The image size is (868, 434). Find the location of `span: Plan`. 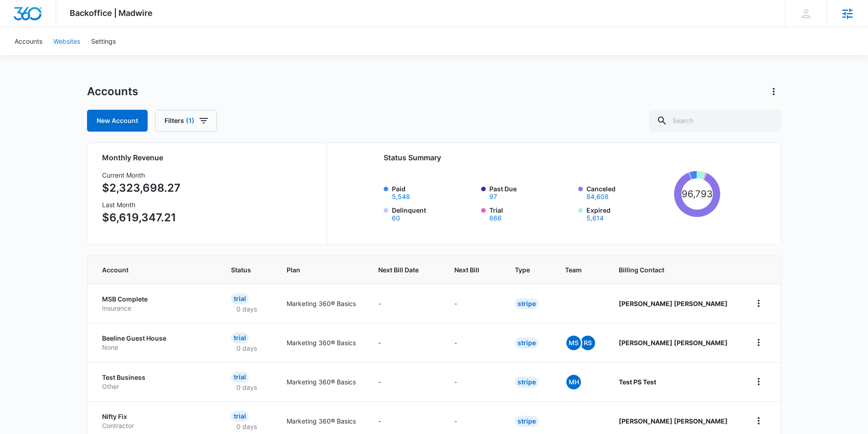

span: Plan is located at coordinates (321, 270).